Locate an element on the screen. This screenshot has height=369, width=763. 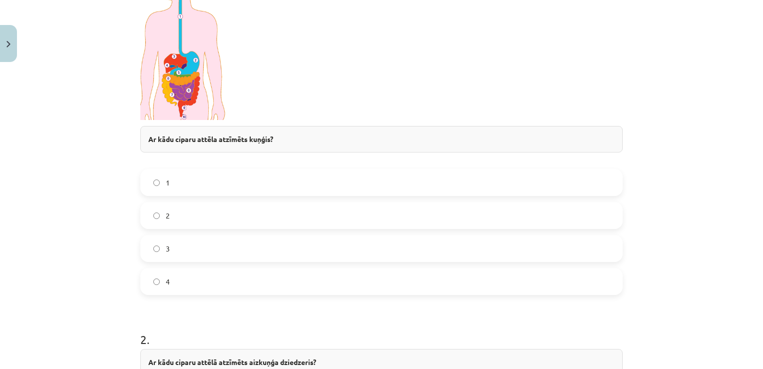
input: 1 is located at coordinates (156, 182).